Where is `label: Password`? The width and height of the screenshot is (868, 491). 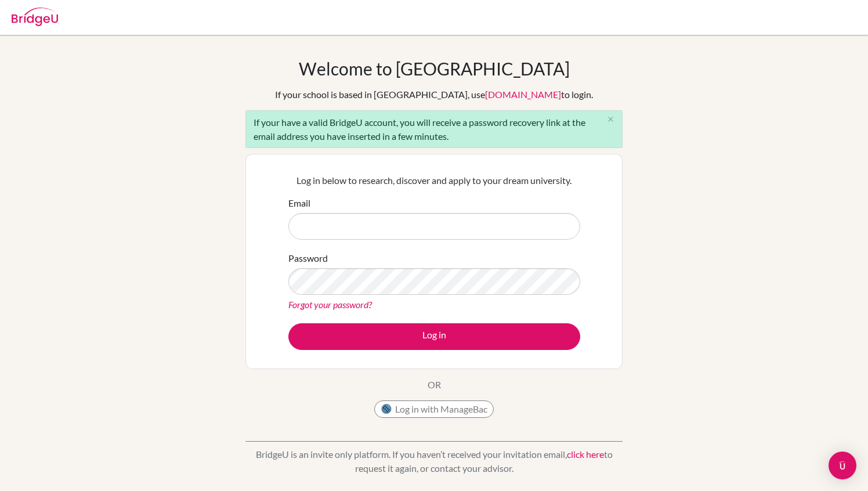
label: Password is located at coordinates (308, 258).